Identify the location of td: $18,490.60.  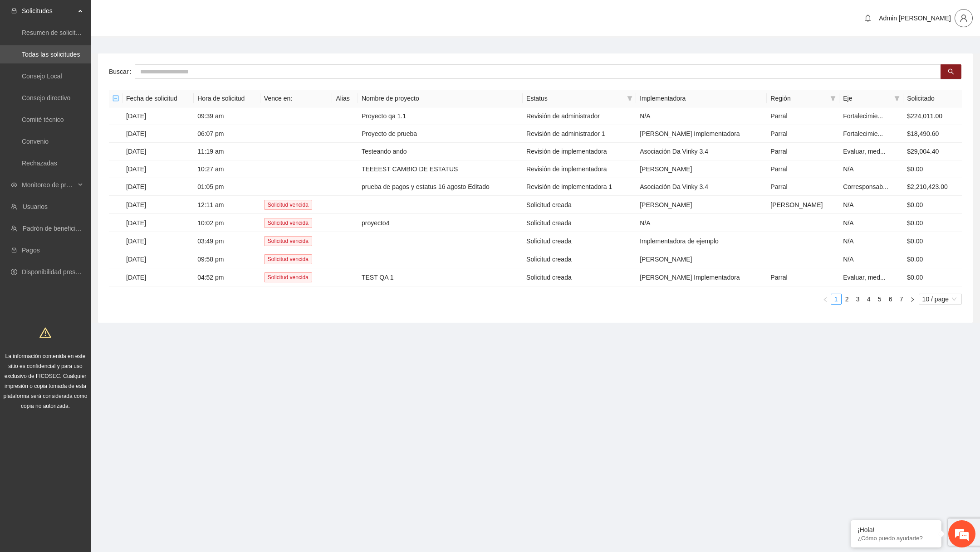
(932, 133).